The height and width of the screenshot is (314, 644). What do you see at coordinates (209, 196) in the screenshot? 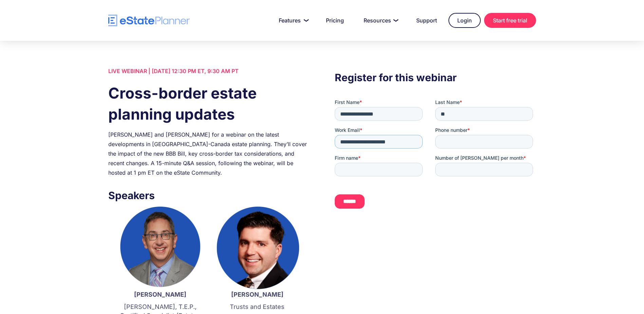
I see `h3: Speakers` at bounding box center [209, 196].